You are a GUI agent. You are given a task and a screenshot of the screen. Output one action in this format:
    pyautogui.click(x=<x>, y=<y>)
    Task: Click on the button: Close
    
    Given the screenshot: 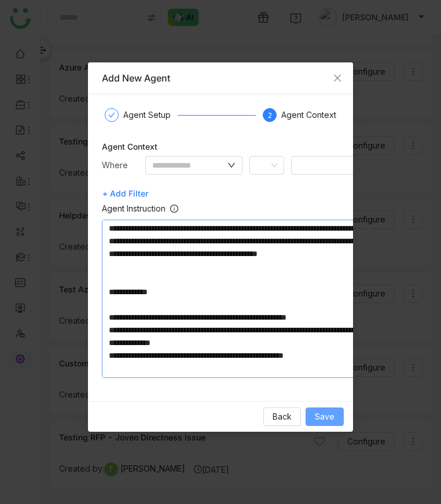 What is the action you would take?
    pyautogui.click(x=337, y=78)
    